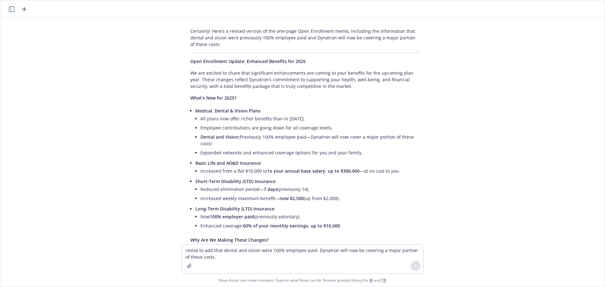 This screenshot has width=605, height=287. What do you see at coordinates (220, 137) in the screenshot?
I see `span: Dental and Vision:` at bounding box center [220, 137].